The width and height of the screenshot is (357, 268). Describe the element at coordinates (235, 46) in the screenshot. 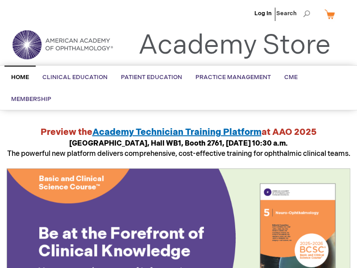

I see `a: Academy Store` at that location.